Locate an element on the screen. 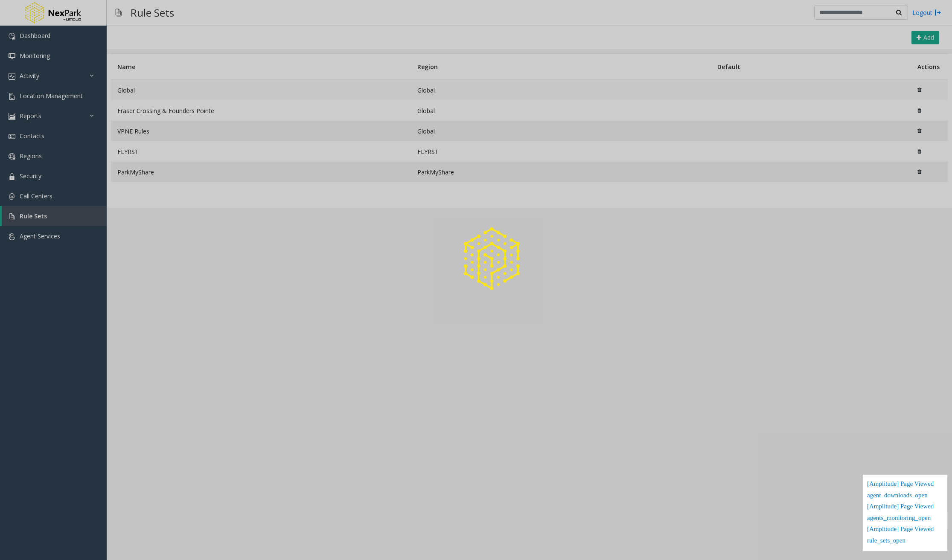  div: agent_downloads_open is located at coordinates (905, 496).